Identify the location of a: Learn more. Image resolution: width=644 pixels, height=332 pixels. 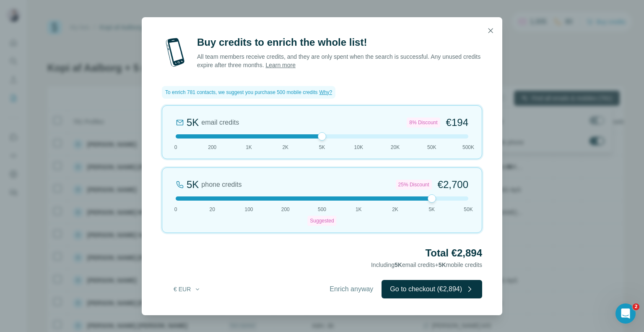
(281, 65).